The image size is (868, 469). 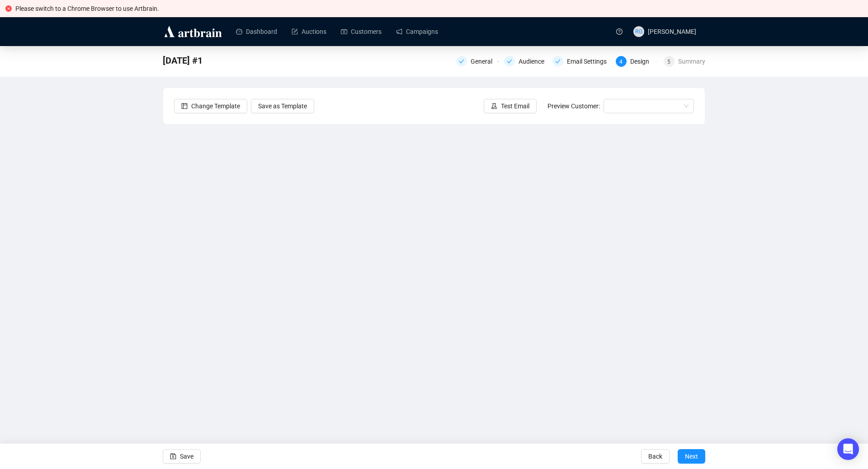 I want to click on span: Preview Customer:, so click(x=574, y=106).